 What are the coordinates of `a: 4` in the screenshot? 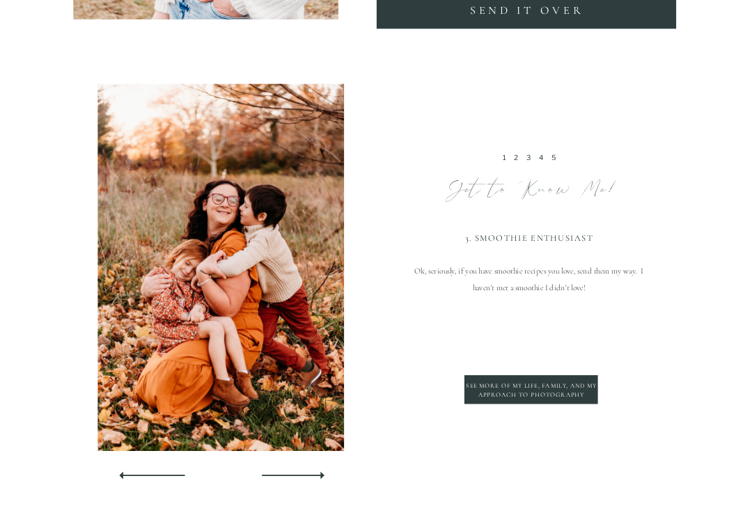 It's located at (542, 157).